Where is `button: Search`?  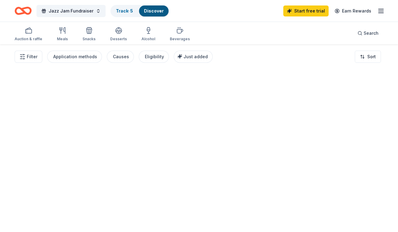
button: Search is located at coordinates (368, 33).